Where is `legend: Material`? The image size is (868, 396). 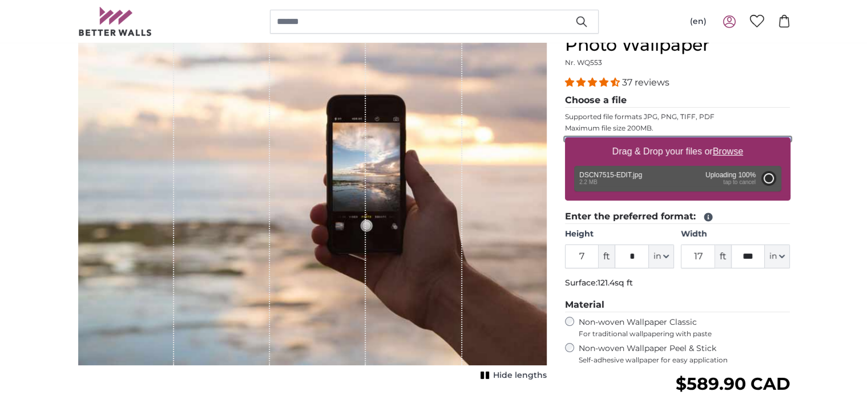
legend: Material is located at coordinates (677, 305).